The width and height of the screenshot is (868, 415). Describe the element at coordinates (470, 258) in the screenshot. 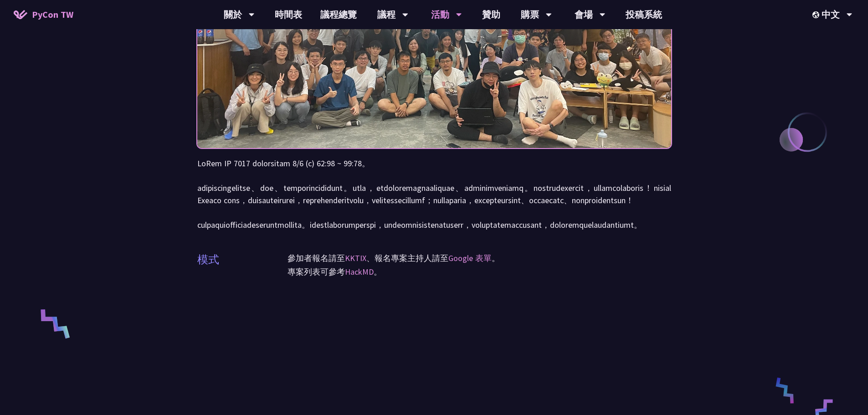

I see `a: Google 表單` at that location.